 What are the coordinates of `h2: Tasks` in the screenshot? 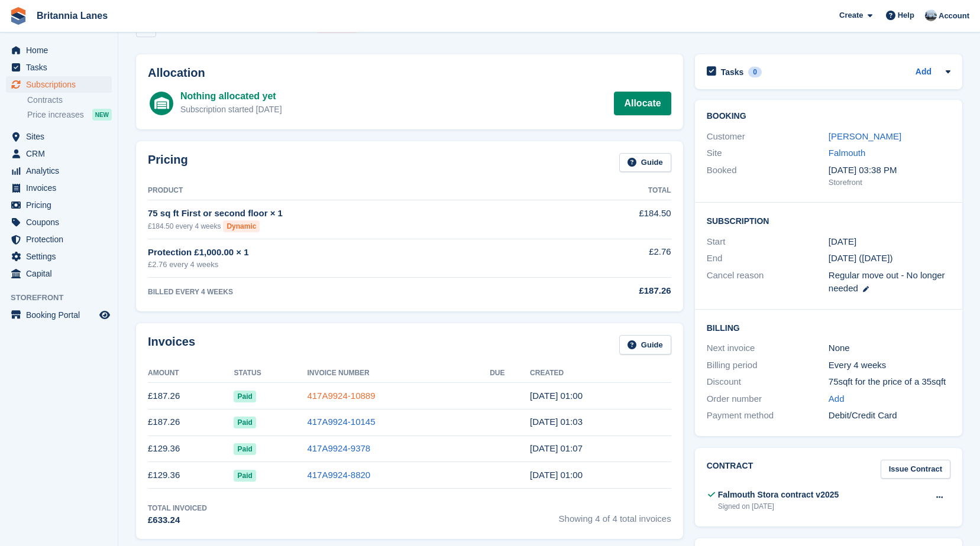 It's located at (732, 72).